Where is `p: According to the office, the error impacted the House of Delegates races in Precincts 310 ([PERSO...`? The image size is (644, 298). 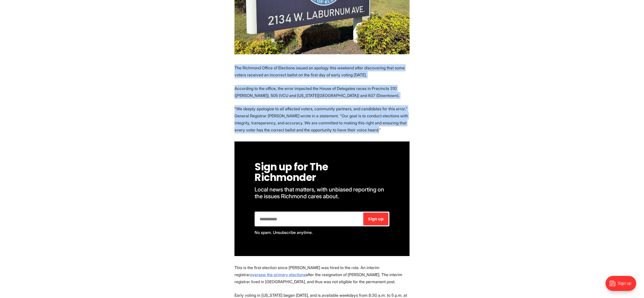
p: According to the office, the error impacted the House of Delegates races in Precincts 310 ([PERSO... is located at coordinates (322, 92).